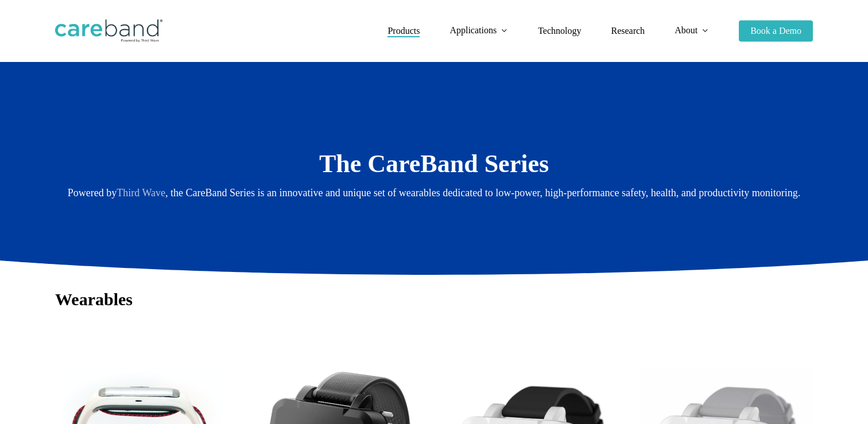 The image size is (868, 424). Describe the element at coordinates (692, 30) in the screenshot. I see `a: About` at that location.